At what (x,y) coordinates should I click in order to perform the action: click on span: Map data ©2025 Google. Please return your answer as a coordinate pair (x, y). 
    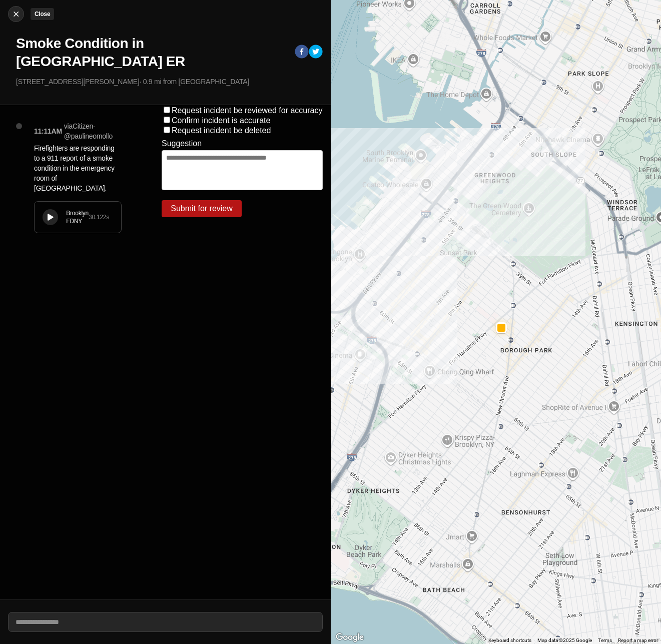
    Looking at the image, I should click on (564, 641).